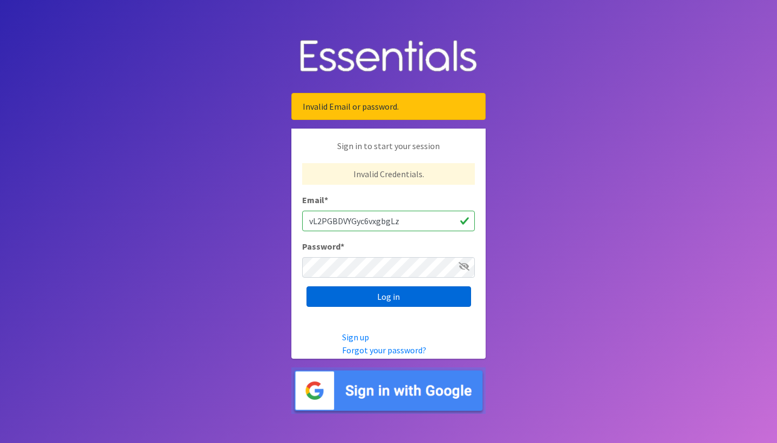 This screenshot has height=443, width=777. What do you see at coordinates (389, 296) in the screenshot?
I see `input: Log in` at bounding box center [389, 296].